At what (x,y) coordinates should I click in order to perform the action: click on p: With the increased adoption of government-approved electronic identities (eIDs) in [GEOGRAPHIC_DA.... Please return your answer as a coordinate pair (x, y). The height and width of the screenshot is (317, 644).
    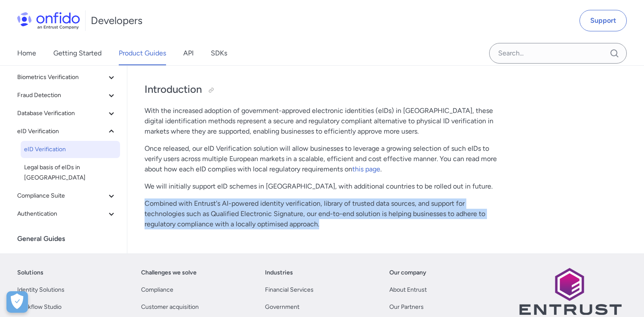
    Looking at the image, I should click on (321, 121).